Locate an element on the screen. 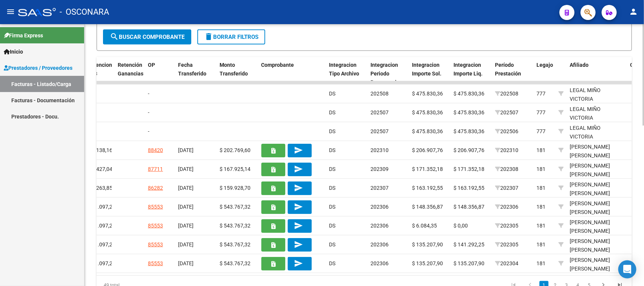 The width and height of the screenshot is (644, 286). datatable-header-cell: Integracion Importe Sol. is located at coordinates (430, 74).